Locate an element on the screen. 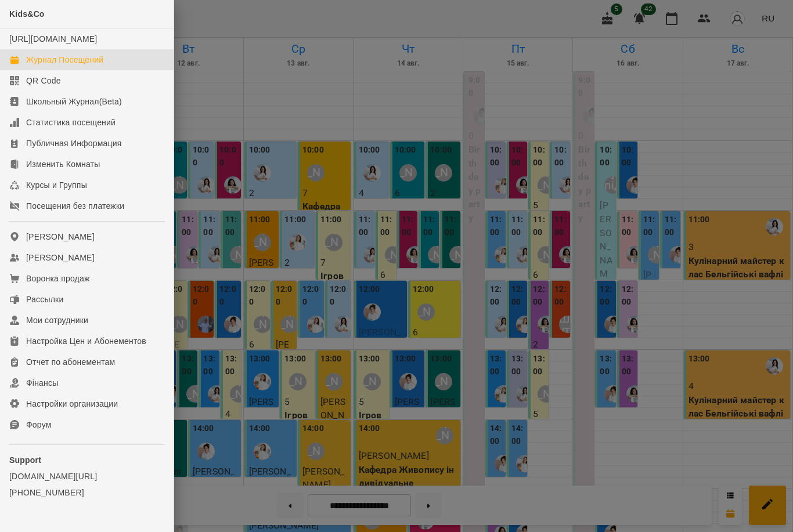  div: Форум is located at coordinates (39, 425).